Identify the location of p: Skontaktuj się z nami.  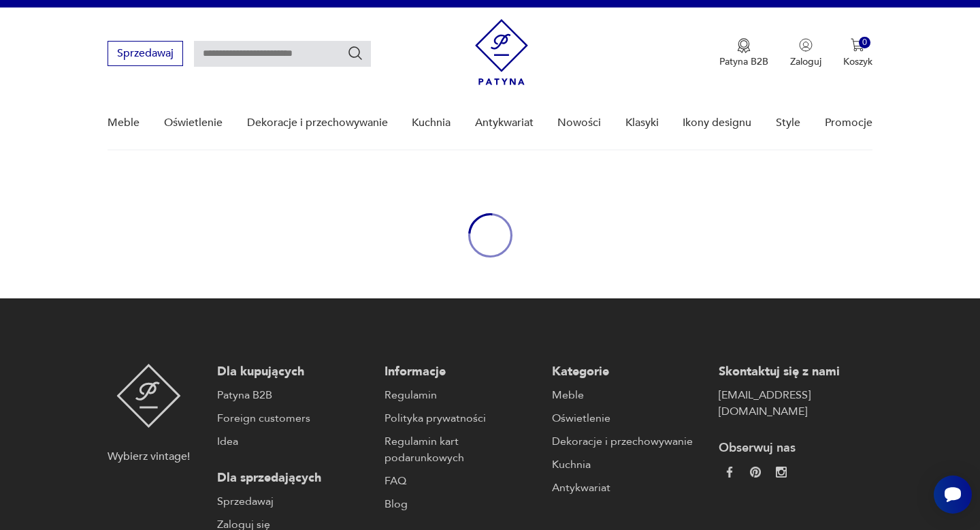
(795, 372).